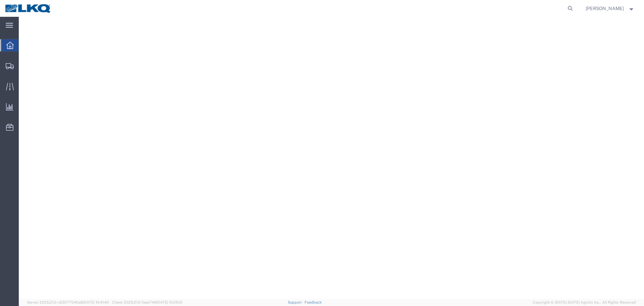 The width and height of the screenshot is (644, 306). Describe the element at coordinates (313, 302) in the screenshot. I see `a: Feedback` at that location.